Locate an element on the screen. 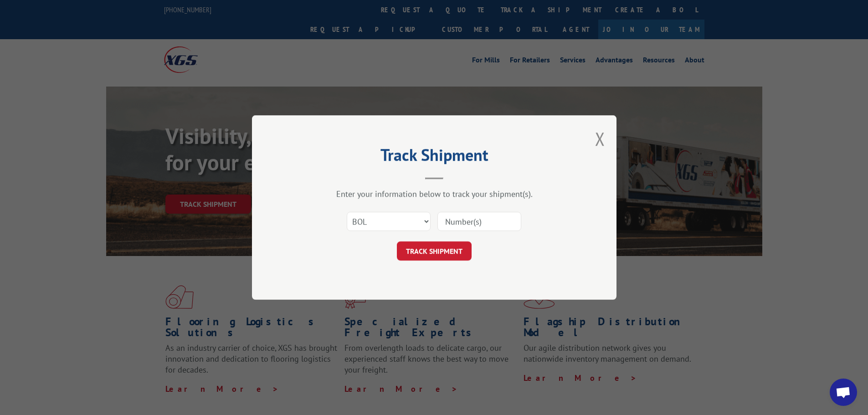 The width and height of the screenshot is (868, 415). div: Open chat is located at coordinates (843, 392).